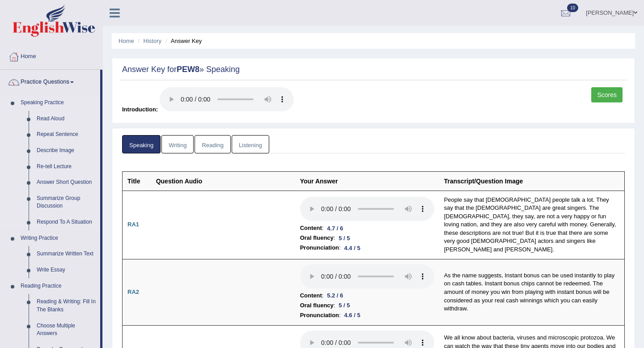 The image size is (644, 348). I want to click on a: Describe Image, so click(67, 150).